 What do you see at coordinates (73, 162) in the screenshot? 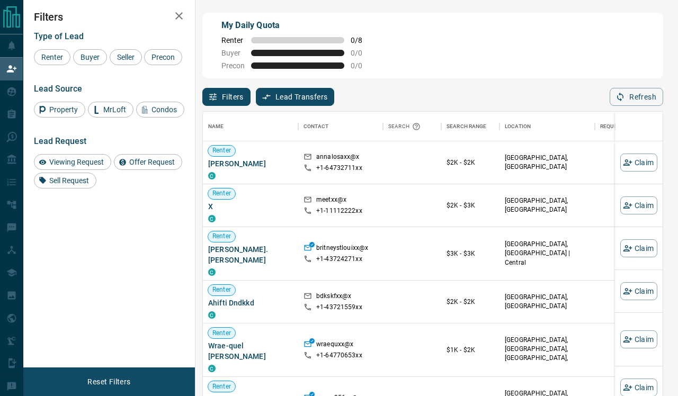
I see `div: Viewing Request` at bounding box center [73, 162].